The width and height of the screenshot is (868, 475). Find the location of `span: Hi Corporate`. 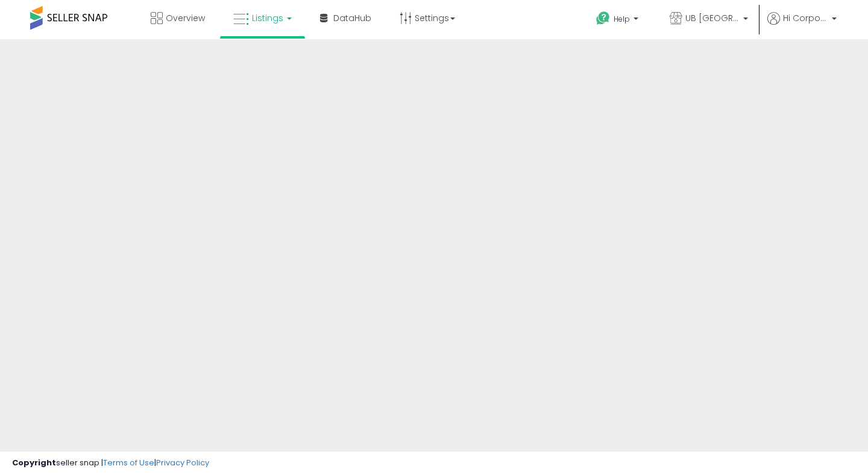

span: Hi Corporate is located at coordinates (806, 18).